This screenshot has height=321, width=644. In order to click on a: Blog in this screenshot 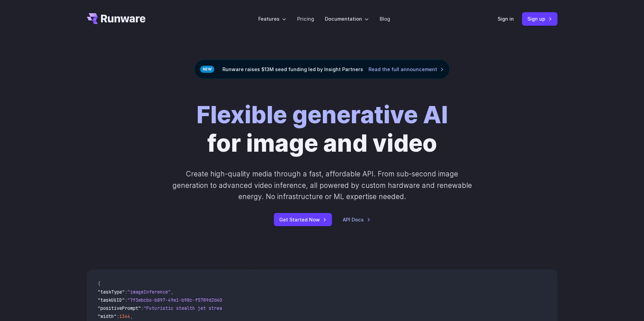, I will do `click(385, 19)`.